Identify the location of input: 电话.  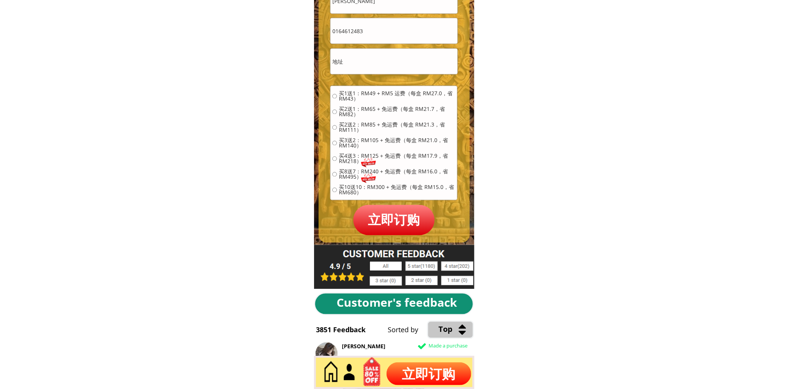
(394, 31).